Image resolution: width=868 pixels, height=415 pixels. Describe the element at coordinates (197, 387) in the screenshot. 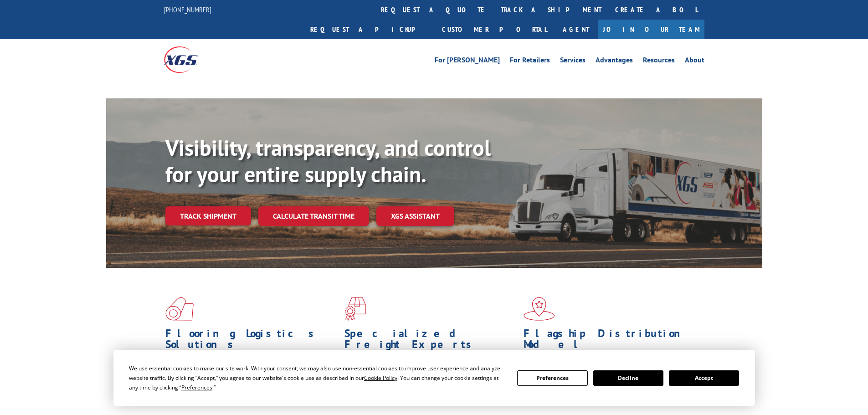

I see `span: Preferences` at that location.